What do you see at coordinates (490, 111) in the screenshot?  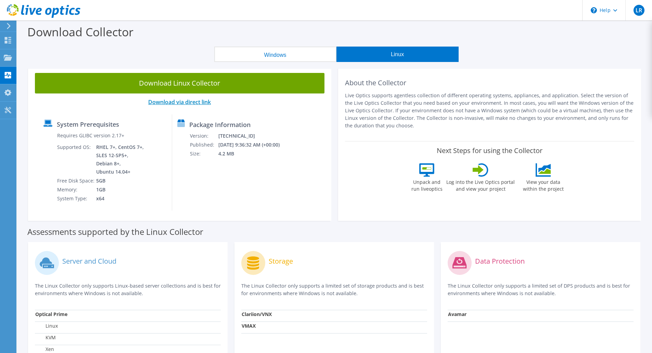 I see `p: Live Optics supports agentless collection of different operating systems, appliances, and applica...` at bounding box center [490, 111].